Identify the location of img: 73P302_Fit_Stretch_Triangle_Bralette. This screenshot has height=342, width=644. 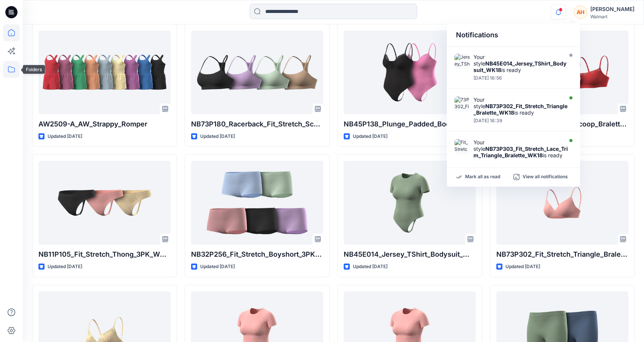
(462, 104).